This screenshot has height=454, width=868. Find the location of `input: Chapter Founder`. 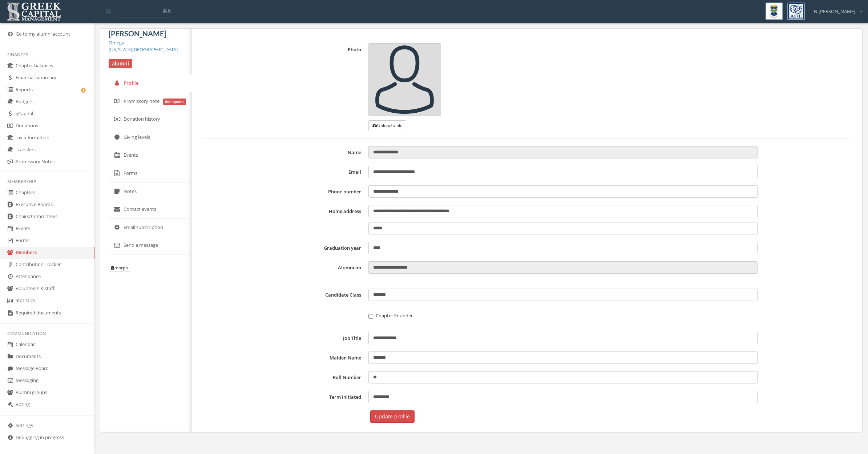

input: Chapter Founder is located at coordinates (371, 317).